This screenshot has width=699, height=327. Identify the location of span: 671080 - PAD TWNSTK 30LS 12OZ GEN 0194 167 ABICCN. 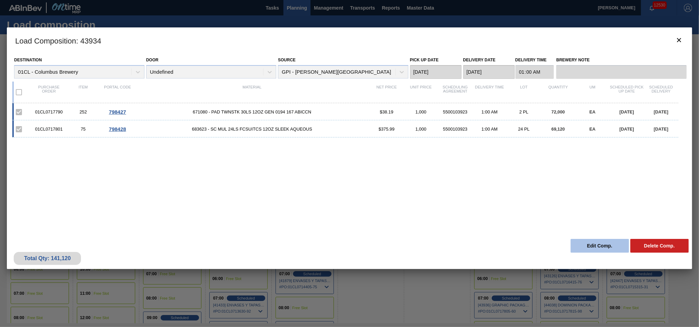
(252, 112).